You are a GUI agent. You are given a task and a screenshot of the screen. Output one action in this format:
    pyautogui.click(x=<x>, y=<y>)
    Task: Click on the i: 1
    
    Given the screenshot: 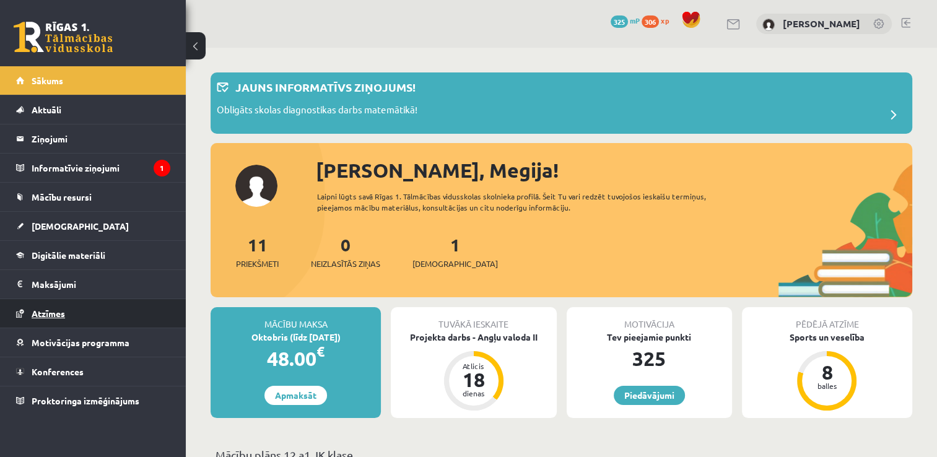 What is the action you would take?
    pyautogui.click(x=162, y=168)
    